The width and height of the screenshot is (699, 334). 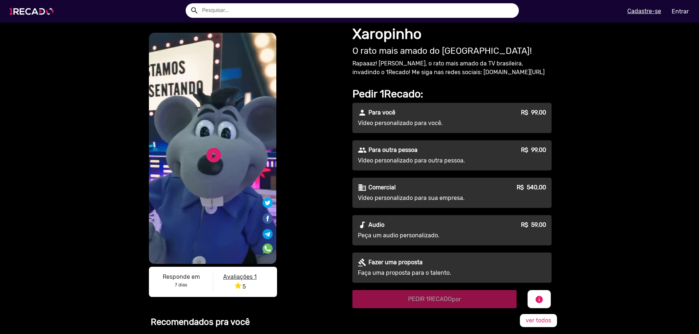 I want to click on i: Share on Twitter, so click(x=267, y=202).